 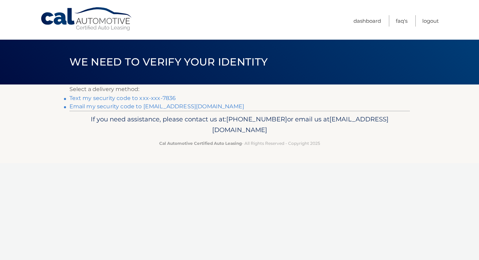 I want to click on p: If you need assistance, please contact us at: or email us at, so click(x=240, y=125).